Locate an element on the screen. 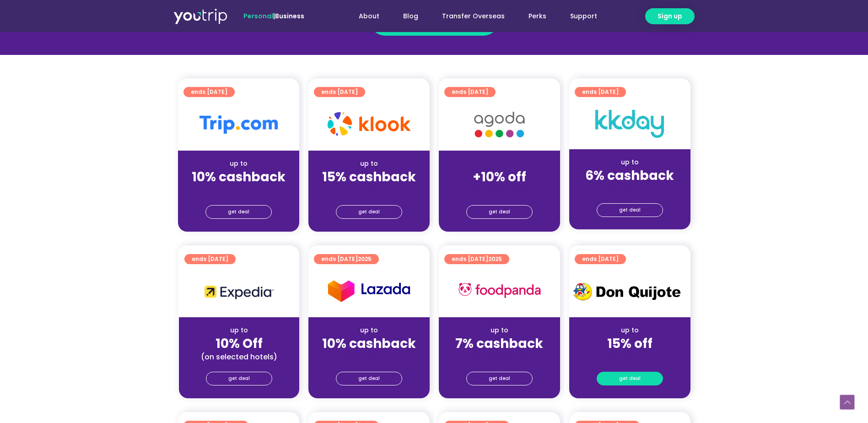  div: (on selected hotels) is located at coordinates (239, 357).